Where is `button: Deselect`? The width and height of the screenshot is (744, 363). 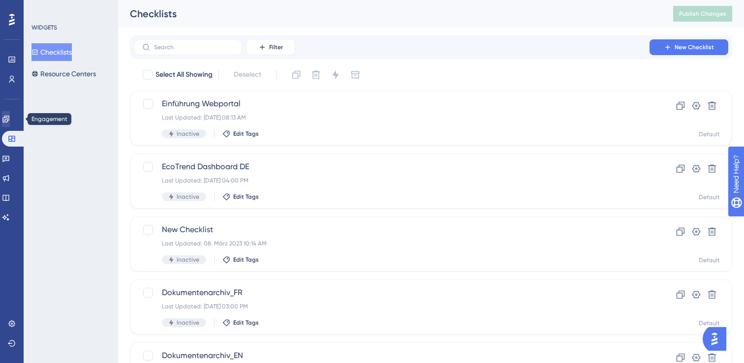
button: Deselect is located at coordinates (247, 75).